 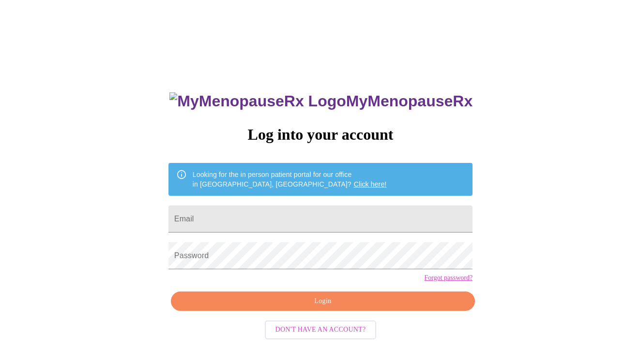 I want to click on span: Login, so click(x=323, y=301).